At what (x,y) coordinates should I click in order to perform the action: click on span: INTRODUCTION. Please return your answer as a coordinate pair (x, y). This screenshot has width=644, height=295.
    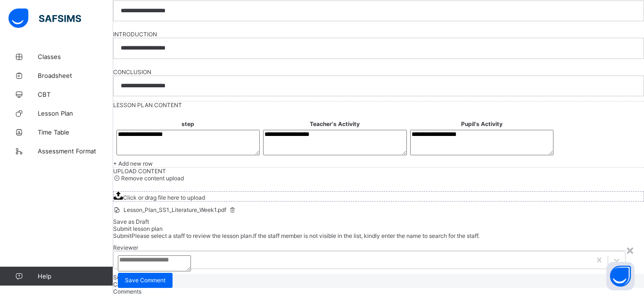
    Looking at the image, I should click on (135, 34).